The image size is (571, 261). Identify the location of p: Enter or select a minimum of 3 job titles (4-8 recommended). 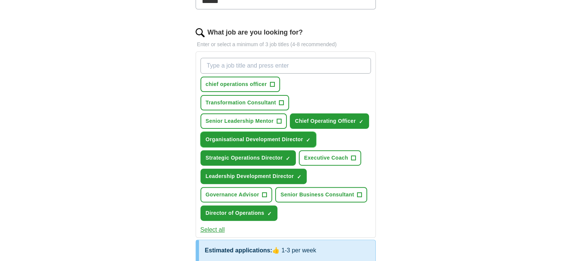
(286, 44).